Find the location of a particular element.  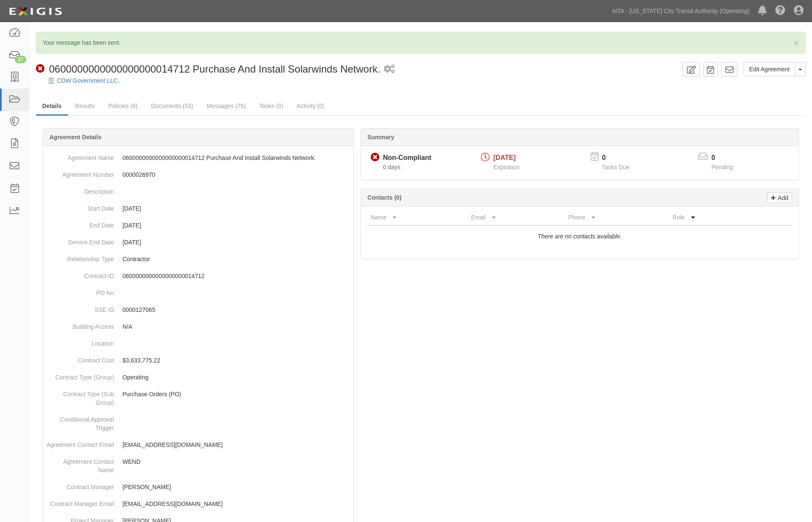

span: 0600000000000000000014712 Purchase And Install Solarwinds Network. is located at coordinates (214, 69).